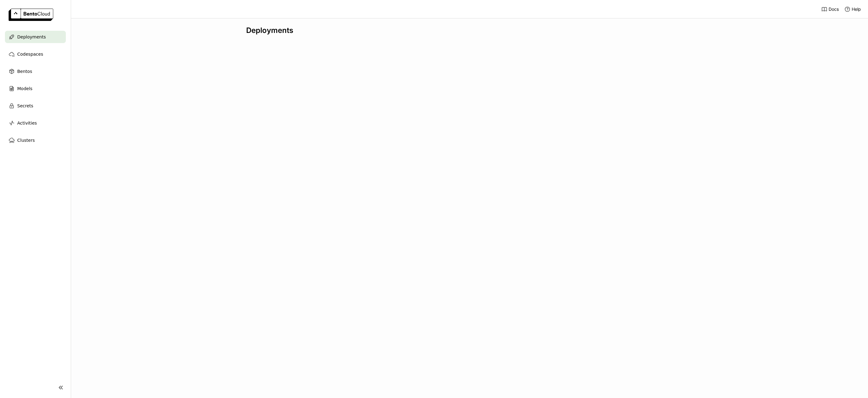  I want to click on img: logo, so click(31, 15).